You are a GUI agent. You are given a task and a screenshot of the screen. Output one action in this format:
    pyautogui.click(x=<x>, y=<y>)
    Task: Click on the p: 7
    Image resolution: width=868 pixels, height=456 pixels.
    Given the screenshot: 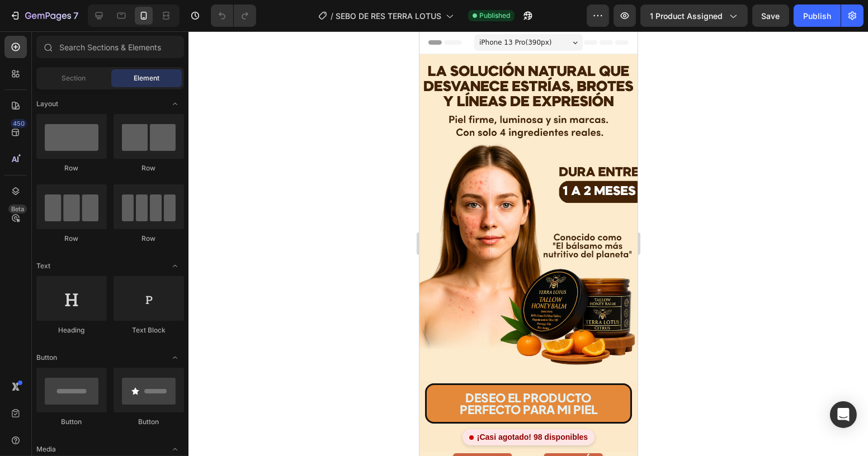 What is the action you would take?
    pyautogui.click(x=76, y=16)
    